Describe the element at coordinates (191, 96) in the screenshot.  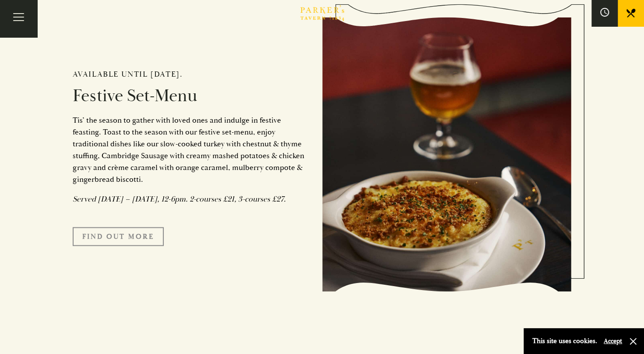
I see `h2: Festive Set-Menu` at that location.